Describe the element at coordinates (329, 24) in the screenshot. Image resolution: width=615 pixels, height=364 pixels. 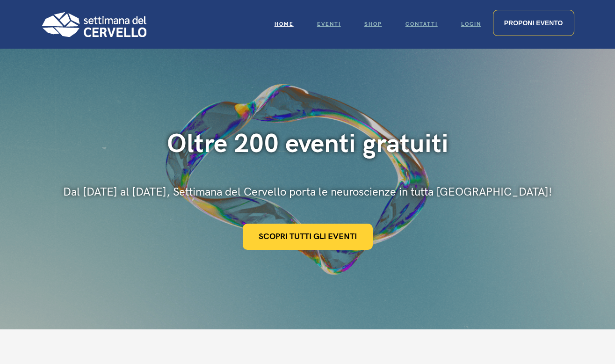
I see `span: Eventi` at that location.